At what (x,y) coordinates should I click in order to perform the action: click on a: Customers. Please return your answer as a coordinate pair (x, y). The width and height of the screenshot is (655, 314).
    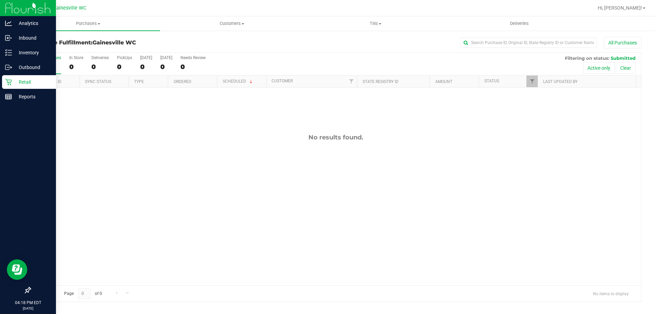
    Looking at the image, I should click on (232, 24).